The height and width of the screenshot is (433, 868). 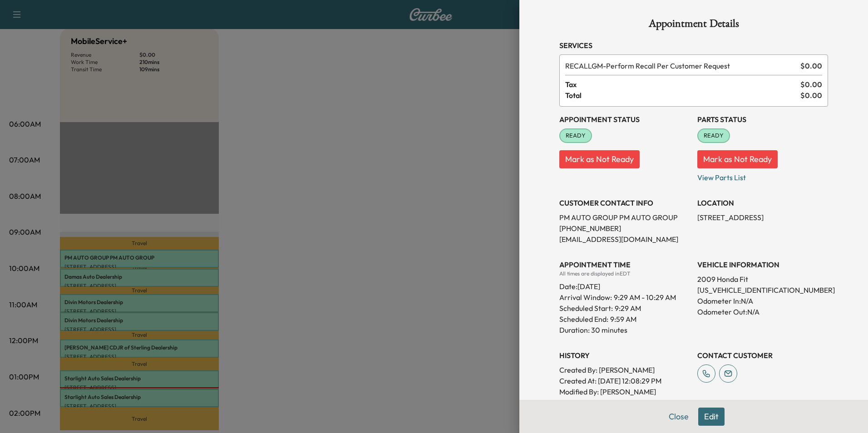 I want to click on span: Perform Recall Per Customer Request, so click(x=681, y=66).